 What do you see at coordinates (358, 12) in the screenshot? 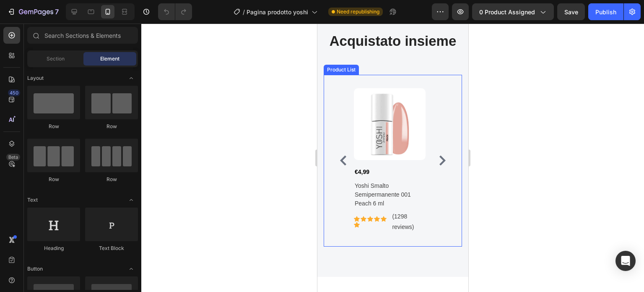
I see `span: Need republishing` at bounding box center [358, 12].